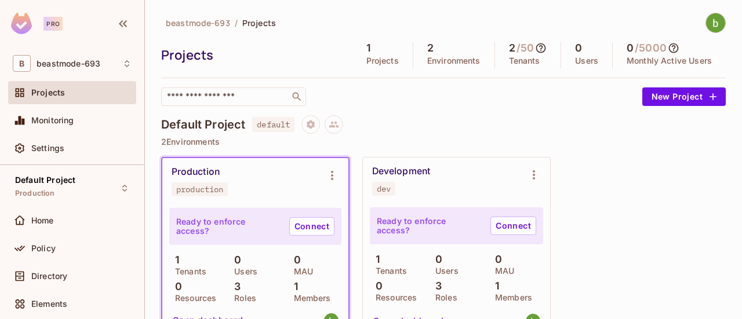  Describe the element at coordinates (68, 64) in the screenshot. I see `span: Workspace: beastmode-693` at that location.